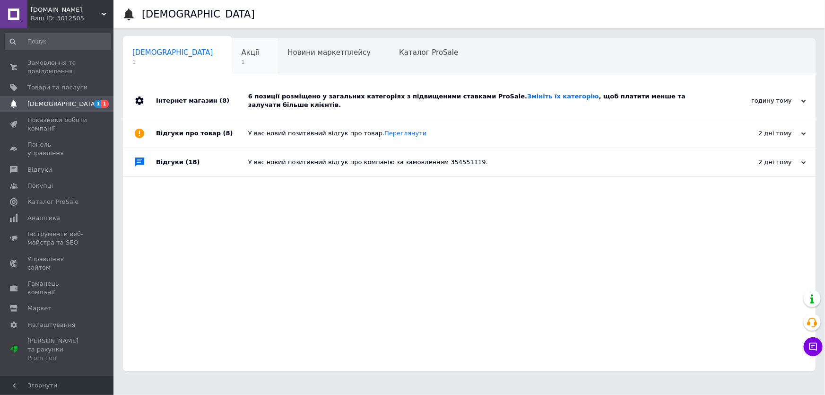 Image resolution: width=825 pixels, height=395 pixels. I want to click on div: годину тому, so click(759, 101).